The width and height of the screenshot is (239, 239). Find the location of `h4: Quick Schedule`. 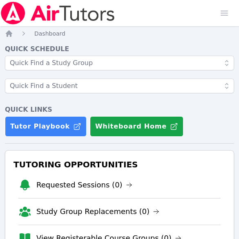

h4: Quick Schedule is located at coordinates (119, 49).